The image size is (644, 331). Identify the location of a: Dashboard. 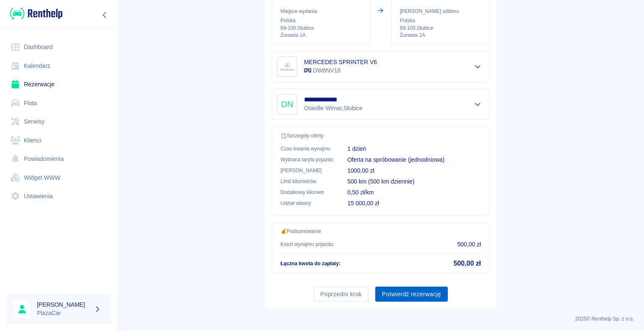
(59, 47).